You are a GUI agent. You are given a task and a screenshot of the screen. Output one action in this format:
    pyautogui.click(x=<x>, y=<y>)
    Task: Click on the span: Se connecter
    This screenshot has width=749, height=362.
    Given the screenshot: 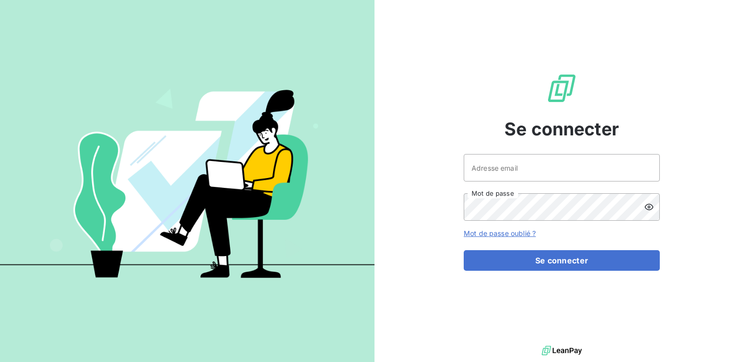 What is the action you would take?
    pyautogui.click(x=562, y=129)
    